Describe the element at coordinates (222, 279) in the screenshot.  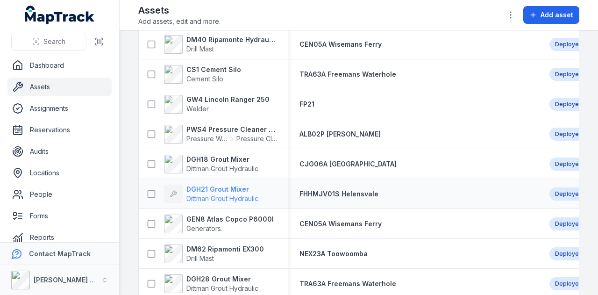
I see `strong: DGH28 Grout Mixer` at that location.